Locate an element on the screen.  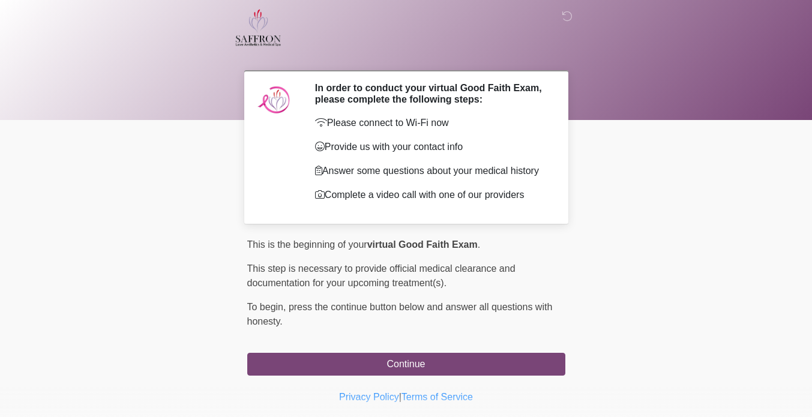
span: This step is necessary to provide official medical clearance and documentation for your upcoming ... is located at coordinates (381, 276).